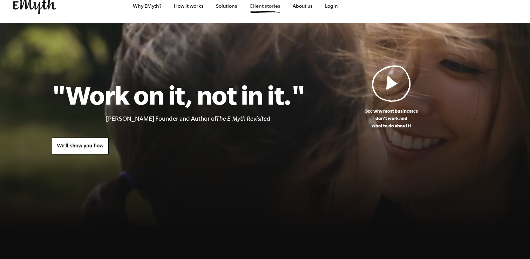 The width and height of the screenshot is (530, 259). Describe the element at coordinates (391, 118) in the screenshot. I see `p: See why most businesses don't work and what to do about it` at that location.